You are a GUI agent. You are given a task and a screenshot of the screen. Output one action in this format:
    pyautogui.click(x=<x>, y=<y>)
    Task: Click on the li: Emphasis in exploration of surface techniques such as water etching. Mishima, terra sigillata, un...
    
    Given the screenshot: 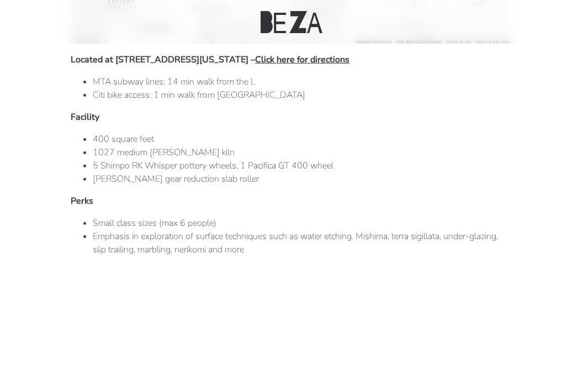 What is the action you would take?
    pyautogui.click(x=303, y=243)
    